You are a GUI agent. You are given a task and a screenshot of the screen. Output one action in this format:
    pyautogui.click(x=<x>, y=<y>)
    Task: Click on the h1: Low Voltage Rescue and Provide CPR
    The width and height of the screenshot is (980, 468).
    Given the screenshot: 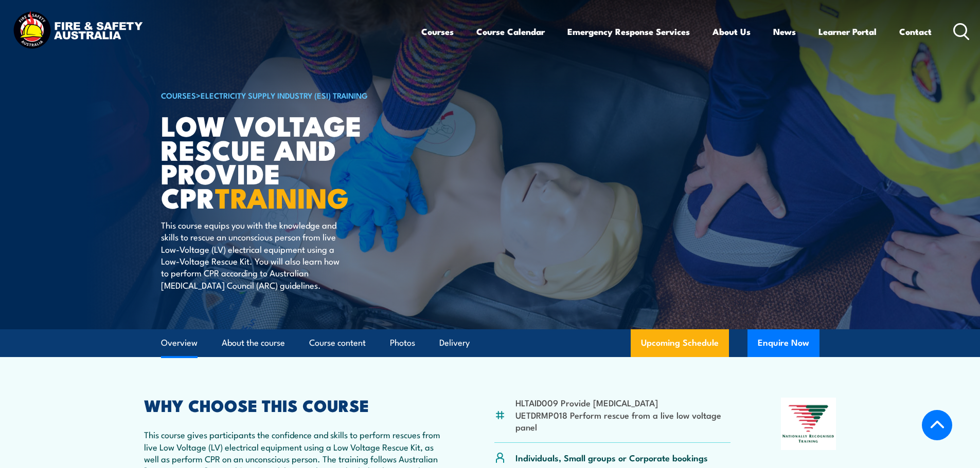 What is the action you would take?
    pyautogui.click(x=288, y=161)
    